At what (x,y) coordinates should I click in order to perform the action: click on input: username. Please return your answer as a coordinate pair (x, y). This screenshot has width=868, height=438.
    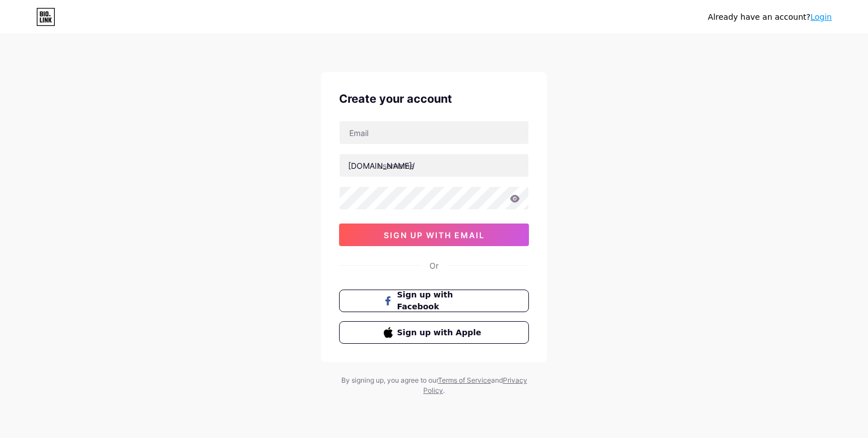
    Looking at the image, I should click on (434, 166).